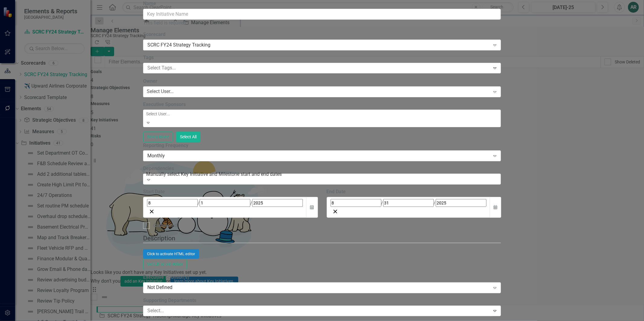  I want to click on label: Owner, so click(322, 81).